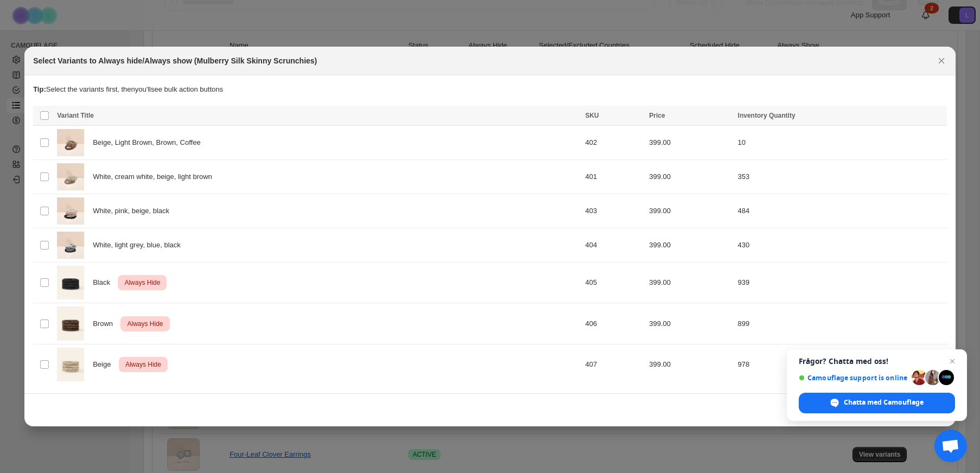  Describe the element at coordinates (853, 377) in the screenshot. I see `span: Camouflage support is online` at that location.